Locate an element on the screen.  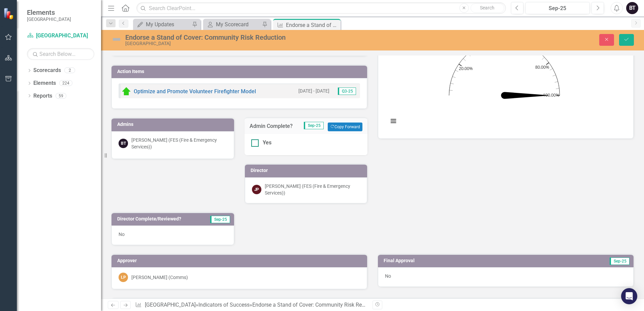
a: My Updates is located at coordinates (162, 24).